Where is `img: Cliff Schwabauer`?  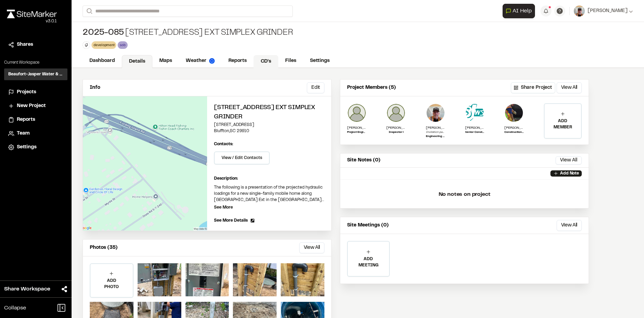 img: Cliff Schwabauer is located at coordinates (436, 113).